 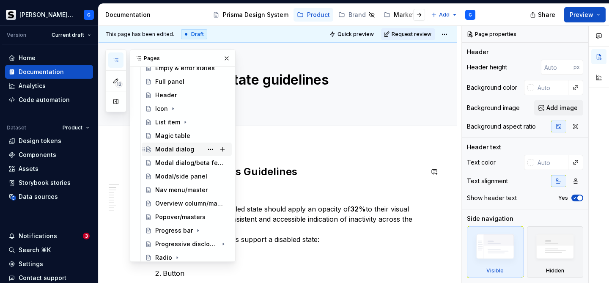 I want to click on div: Progressive disclosure, so click(x=187, y=244).